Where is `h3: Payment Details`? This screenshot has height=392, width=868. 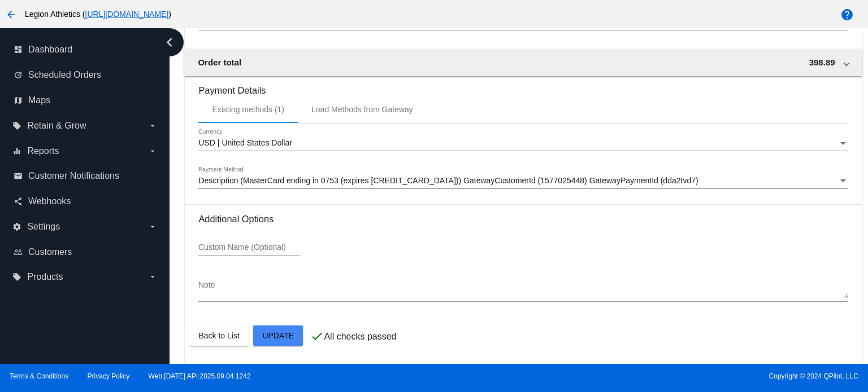 h3: Payment Details is located at coordinates (522, 86).